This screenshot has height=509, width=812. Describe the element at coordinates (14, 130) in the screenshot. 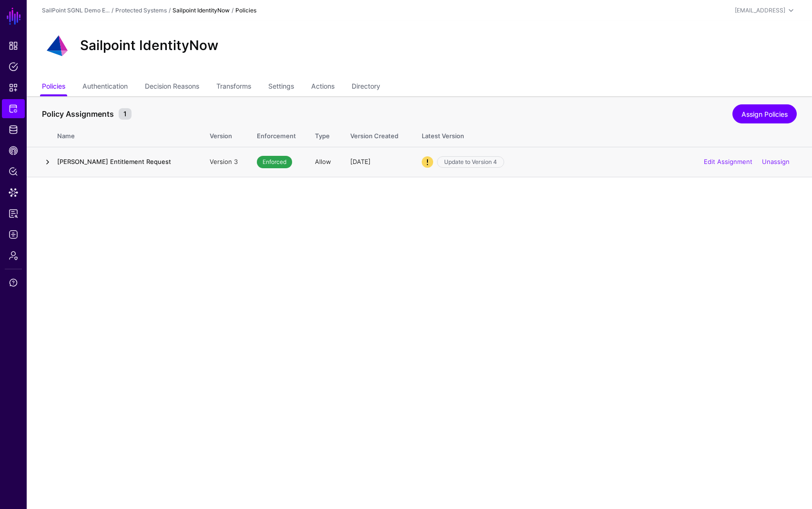

I see `a: Identity Data Fabric` at that location.